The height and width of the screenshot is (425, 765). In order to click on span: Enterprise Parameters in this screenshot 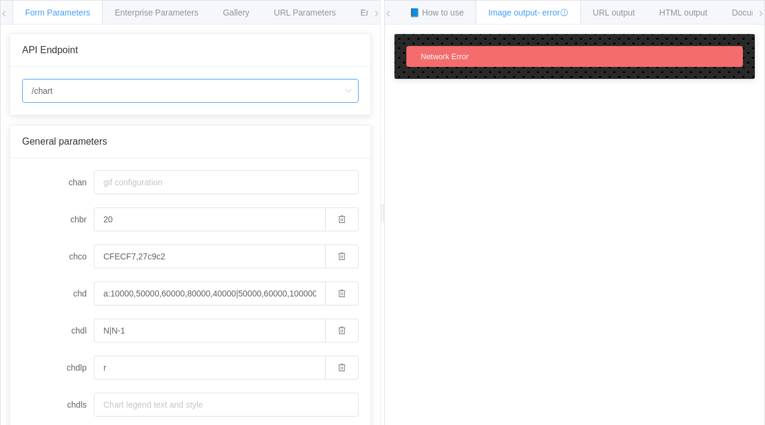, I will do `click(157, 13)`.